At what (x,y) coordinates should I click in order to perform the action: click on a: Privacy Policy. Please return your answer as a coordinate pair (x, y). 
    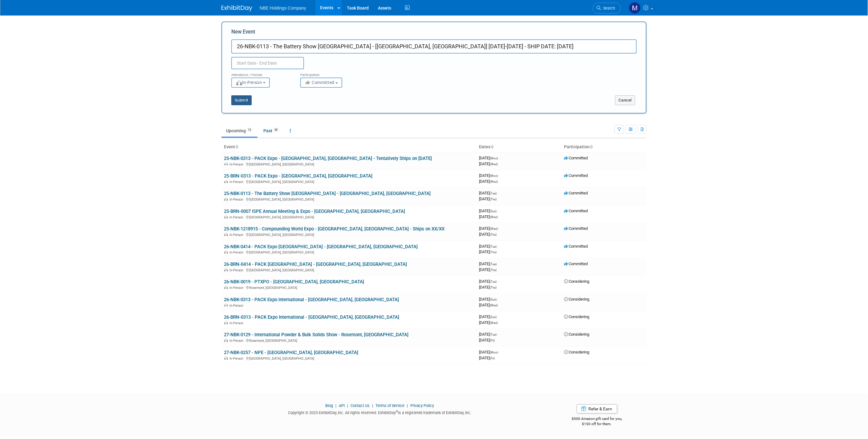
    Looking at the image, I should click on (422, 406).